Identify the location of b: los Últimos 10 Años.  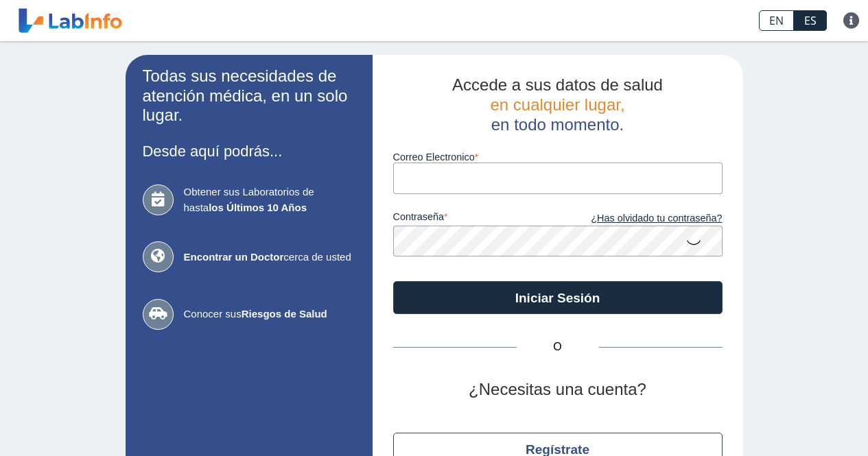
(258, 207).